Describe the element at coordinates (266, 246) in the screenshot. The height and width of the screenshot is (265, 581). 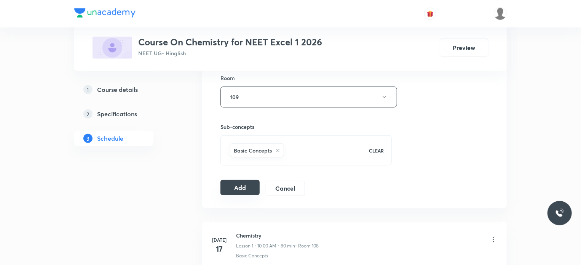
I see `p: Lesson 1 • 10:00 AM • 80 min` at that location.